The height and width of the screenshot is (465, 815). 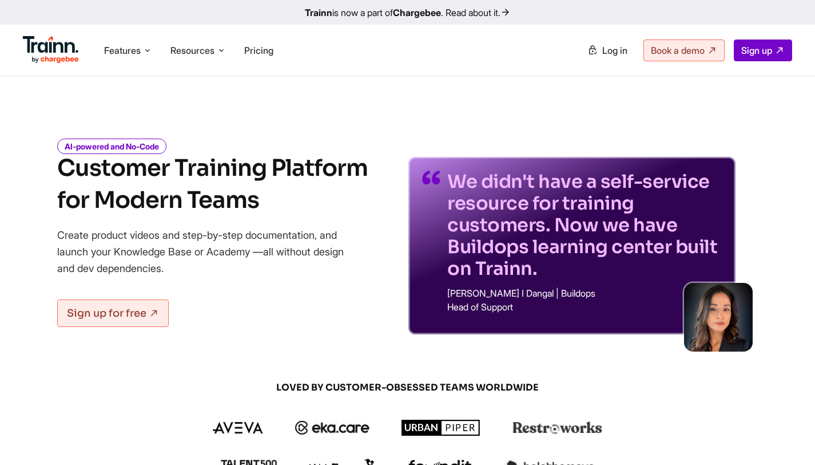 What do you see at coordinates (112, 146) in the screenshot?
I see `i: AI-powered and No-Code` at bounding box center [112, 146].